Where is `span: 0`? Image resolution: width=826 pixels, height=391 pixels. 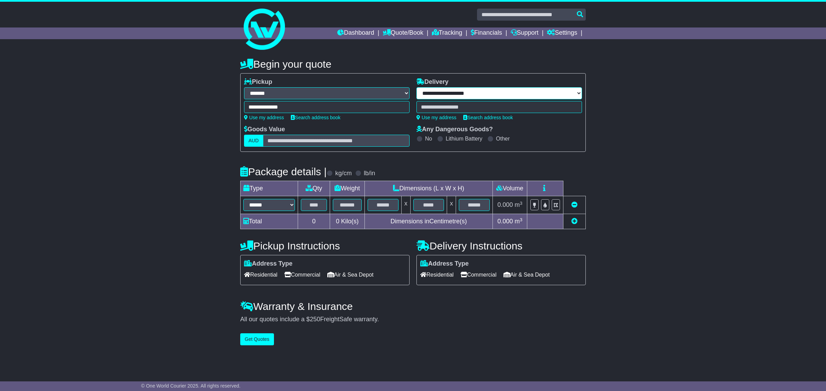 span: 0 is located at coordinates (337, 222).